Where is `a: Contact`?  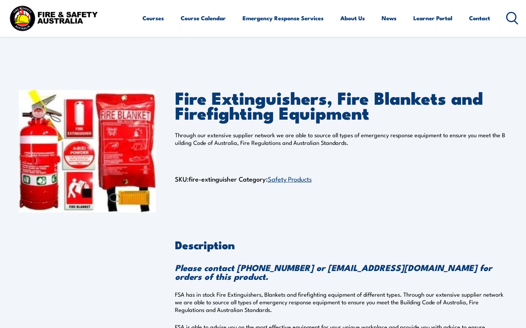
a: Contact is located at coordinates (480, 18).